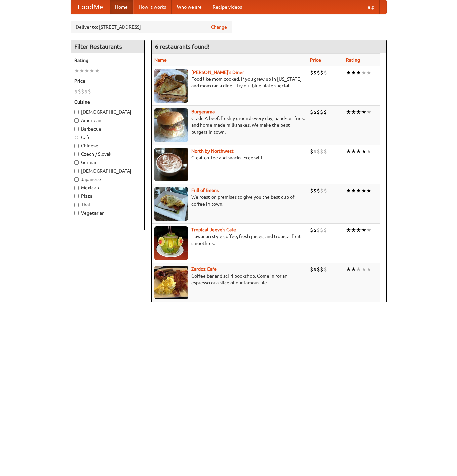 This screenshot has height=476, width=457. Describe the element at coordinates (213, 230) in the screenshot. I see `a: Tropical Jeeve's Cafe` at that location.